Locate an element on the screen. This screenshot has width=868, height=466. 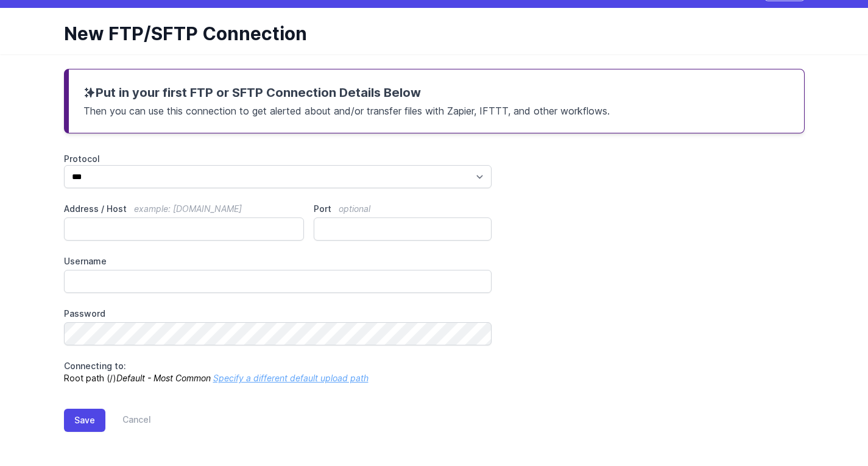
span: optional is located at coordinates (355, 209).